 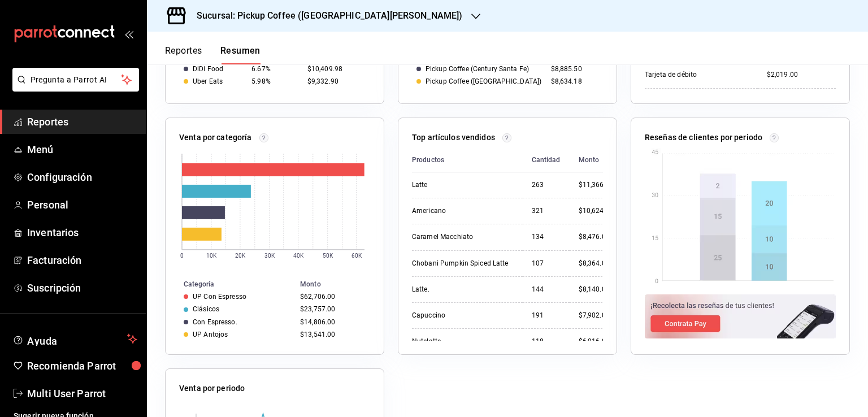 I want to click on p: Reseñas de clientes por periodo, so click(x=704, y=138).